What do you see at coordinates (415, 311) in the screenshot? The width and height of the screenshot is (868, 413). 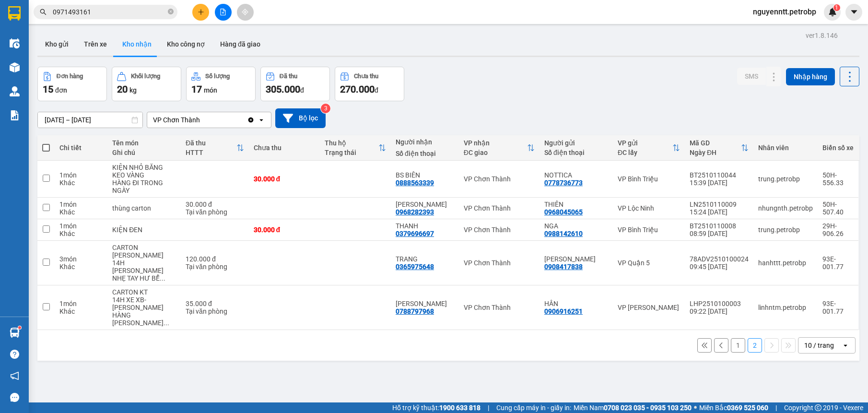 I see `div: 0788797968` at bounding box center [415, 311].